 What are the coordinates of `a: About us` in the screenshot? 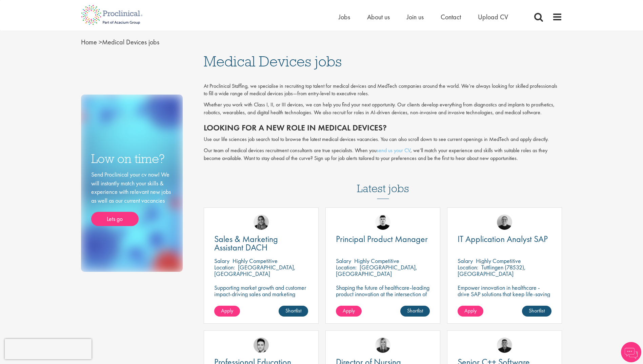 It's located at (378, 17).